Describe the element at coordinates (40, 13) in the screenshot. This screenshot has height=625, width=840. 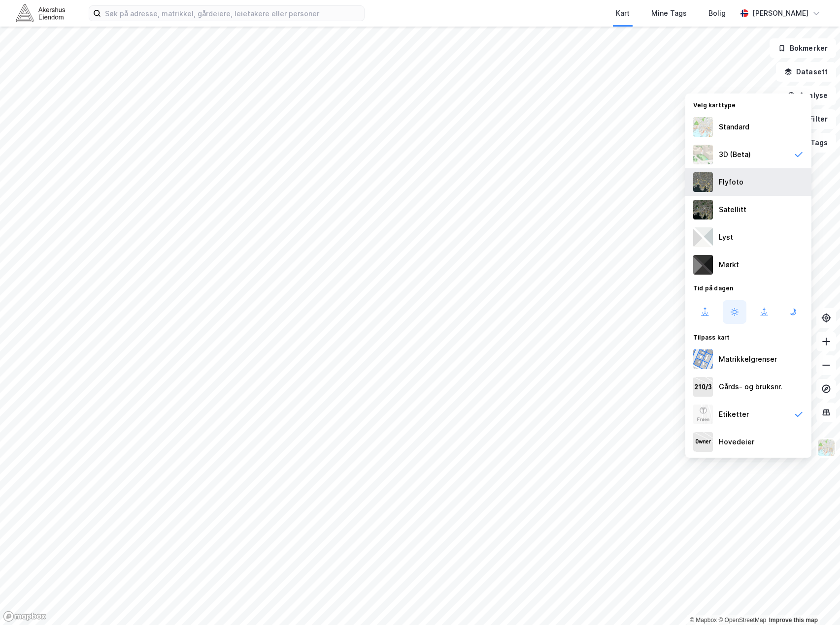
I see `img: akershus-eiendom-logo.9091f326c980b4bce74ccdd9f866810c.svg` at that location.